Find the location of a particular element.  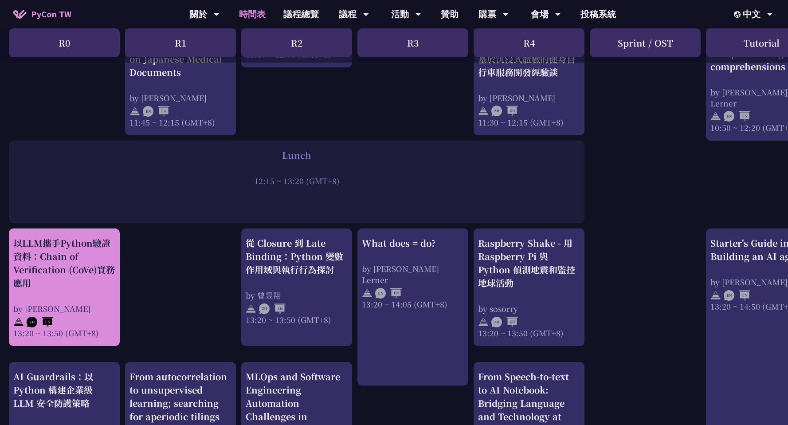

div: R4 is located at coordinates (529, 43).